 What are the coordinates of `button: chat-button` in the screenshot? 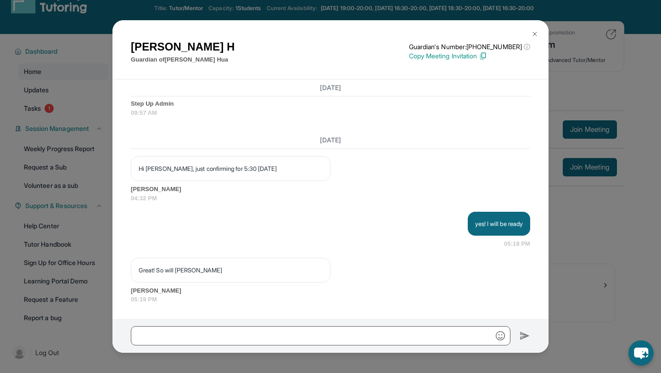 It's located at (641, 353).